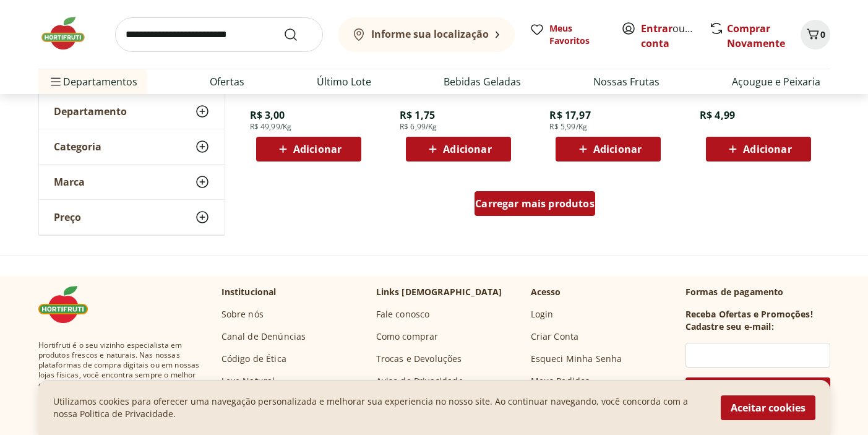 The width and height of the screenshot is (868, 435). What do you see at coordinates (578, 35) in the screenshot?
I see `span: Meus Favoritos` at bounding box center [578, 35].